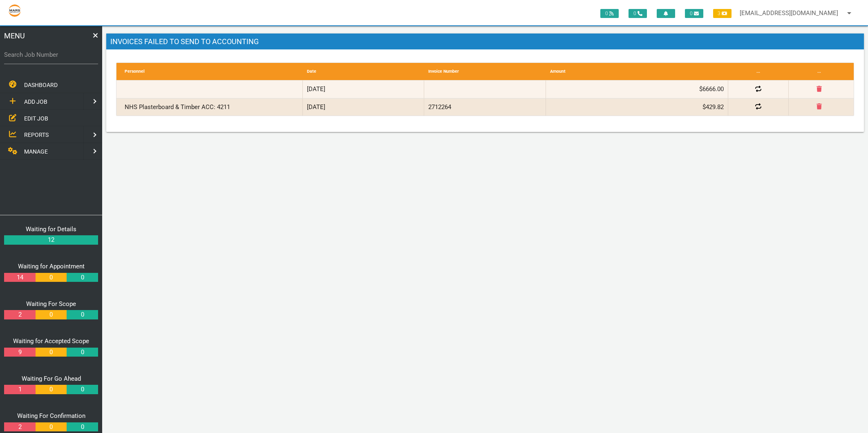 This screenshot has height=433, width=868. I want to click on a: Waiting For Go Ahead, so click(51, 379).